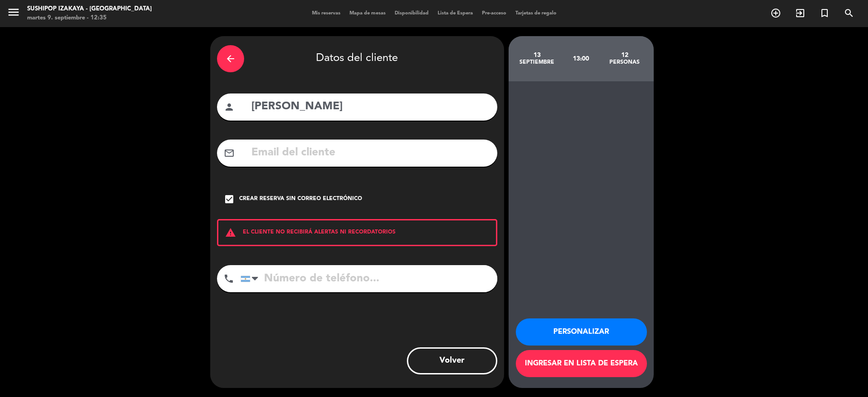 This screenshot has height=397, width=868. Describe the element at coordinates (800, 13) in the screenshot. I see `i: exit_to_app` at that location.